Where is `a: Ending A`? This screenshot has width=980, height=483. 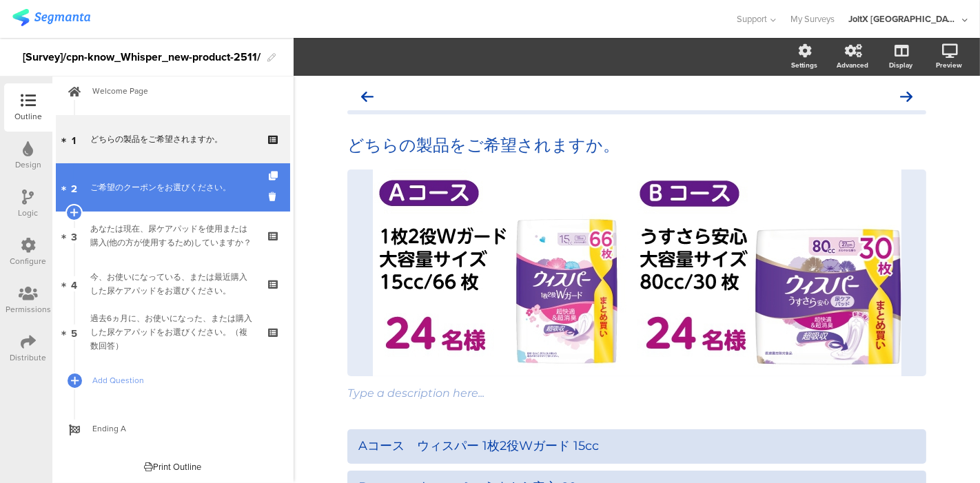 a: Ending A is located at coordinates (173, 429).